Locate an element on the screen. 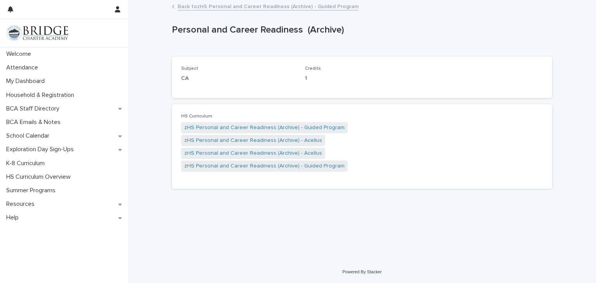 This screenshot has height=283, width=596. p: Personal and Career Readiness (Archive) is located at coordinates (360, 30).